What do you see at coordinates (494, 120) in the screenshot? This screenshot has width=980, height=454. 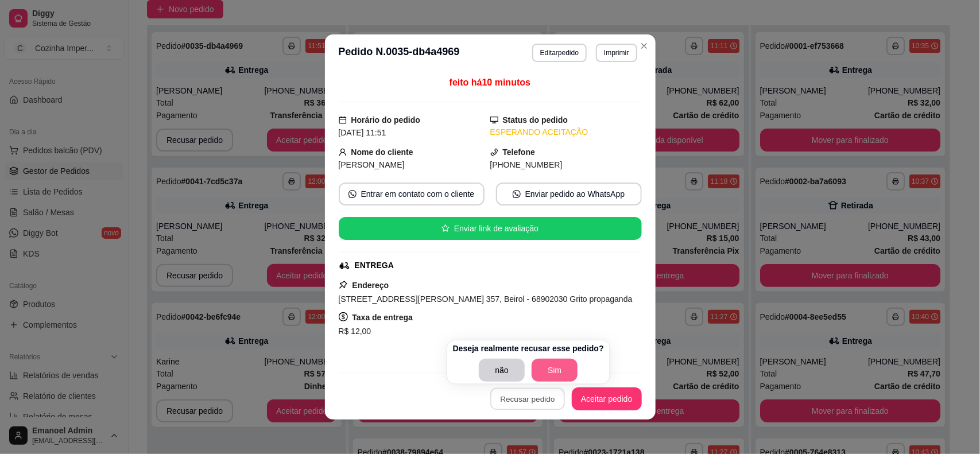 I see `span: desktop` at bounding box center [494, 120].